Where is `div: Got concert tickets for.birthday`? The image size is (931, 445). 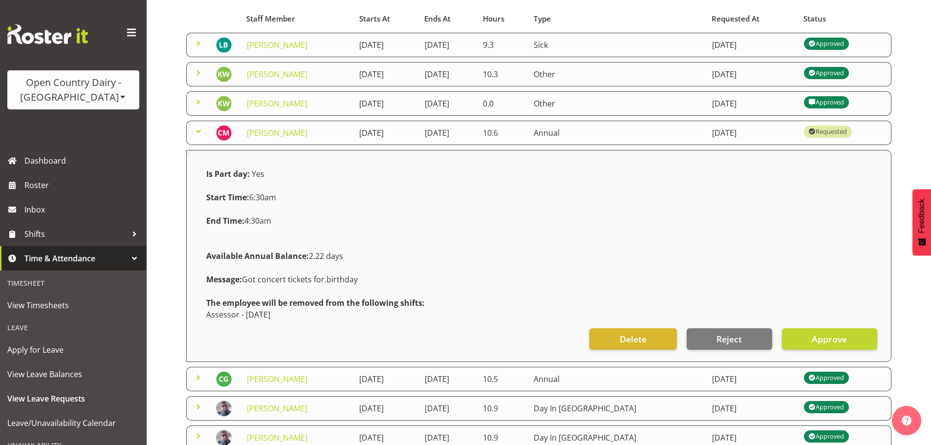
div: Got concert tickets for.birthday is located at coordinates (538, 279).